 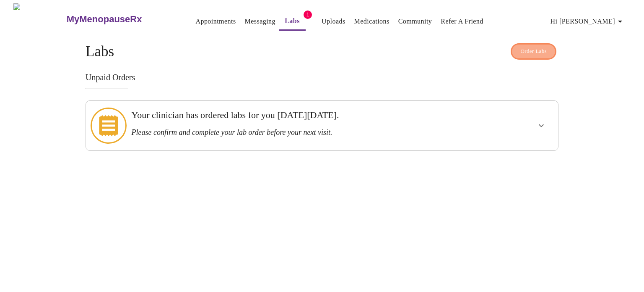 I want to click on button: Labs, so click(x=292, y=21).